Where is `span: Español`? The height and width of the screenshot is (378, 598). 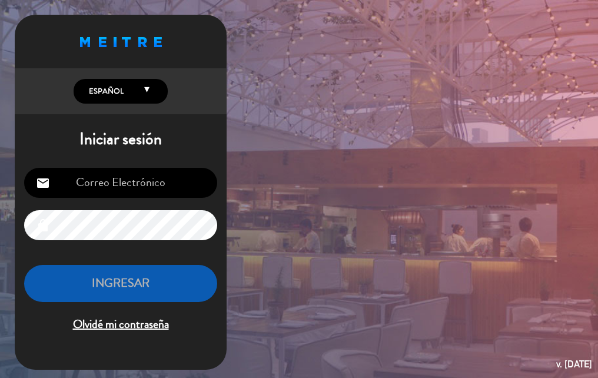
span: Español is located at coordinates (105, 91).